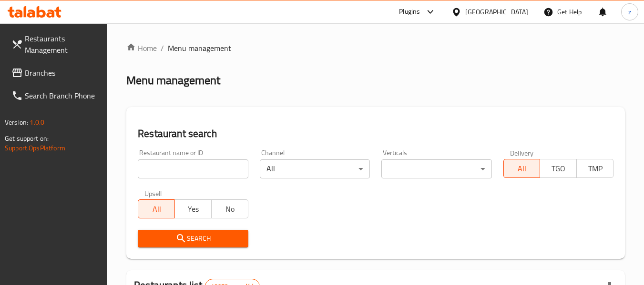 The width and height of the screenshot is (644, 285). I want to click on button: TGO, so click(558, 168).